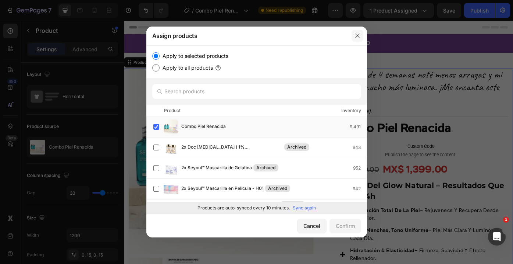 The width and height of the screenshot is (513, 264). What do you see at coordinates (257, 91) in the screenshot?
I see `input: Search products` at bounding box center [257, 91].